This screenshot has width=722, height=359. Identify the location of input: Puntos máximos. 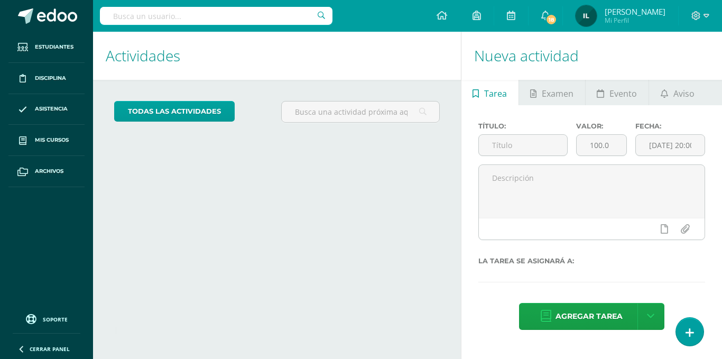
(601, 145).